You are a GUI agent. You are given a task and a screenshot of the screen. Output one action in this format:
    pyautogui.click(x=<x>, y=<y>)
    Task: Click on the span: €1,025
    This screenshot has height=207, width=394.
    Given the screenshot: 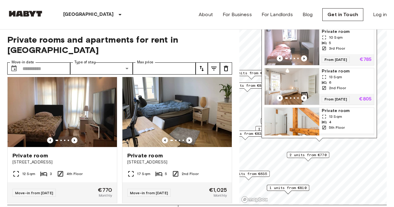 What is the action you would take?
    pyautogui.click(x=218, y=190)
    